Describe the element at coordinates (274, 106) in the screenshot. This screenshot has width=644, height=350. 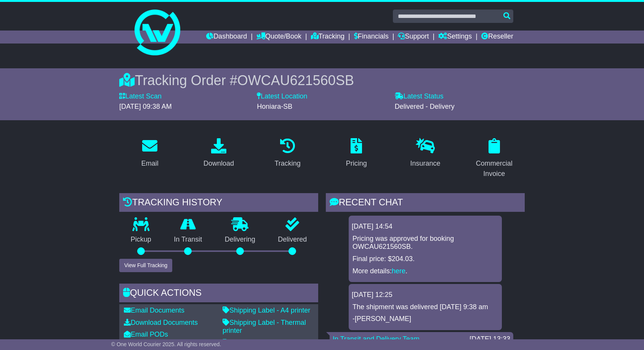
I see `span: Honiara-SB` at that location.